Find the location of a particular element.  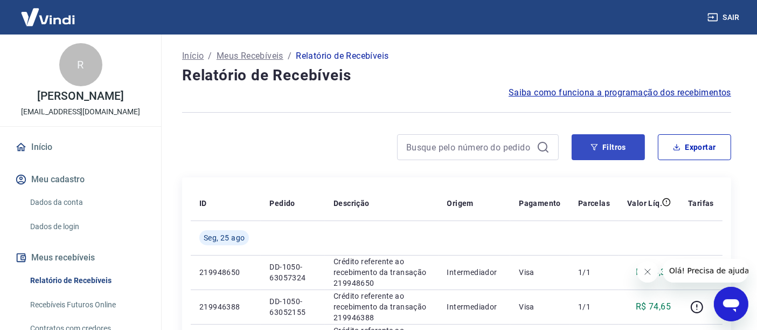

a: Dados de login is located at coordinates (87, 226).